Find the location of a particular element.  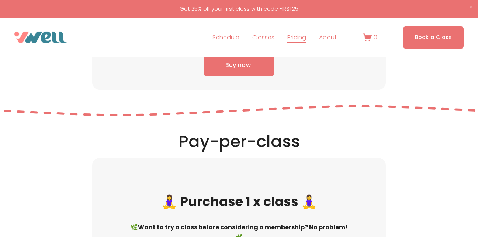

img: VWell is located at coordinates (41, 38).